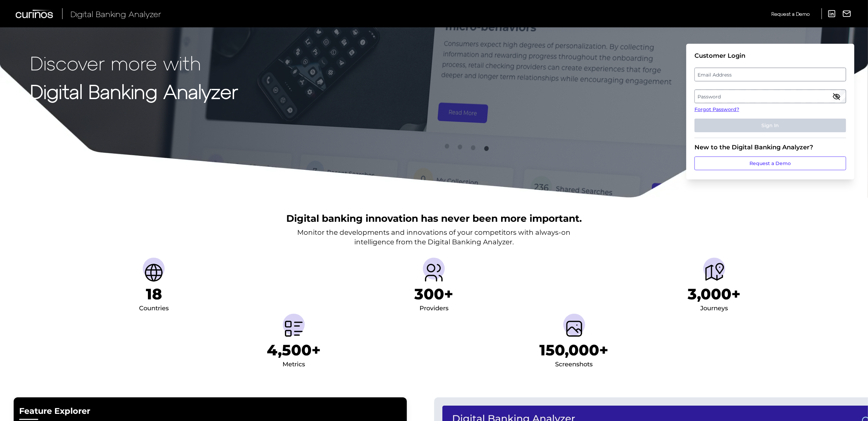 The height and width of the screenshot is (421, 868). Describe the element at coordinates (714, 309) in the screenshot. I see `div: Journeys` at that location.